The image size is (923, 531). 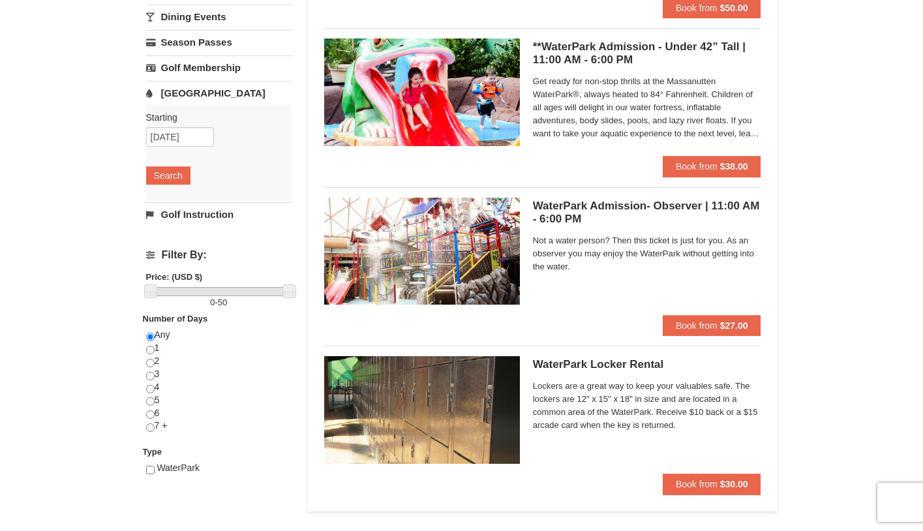 What do you see at coordinates (647, 254) in the screenshot?
I see `span: Not a water person? Then this ticket is just for you. As an observer you may enjoy the WaterPark ...` at bounding box center [647, 254].